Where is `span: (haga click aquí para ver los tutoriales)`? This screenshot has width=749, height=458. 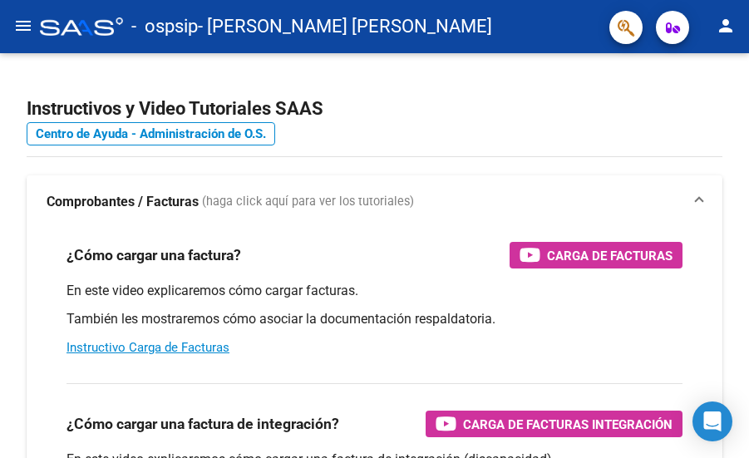
span: (haga click aquí para ver los tutoriales) is located at coordinates (308, 202).